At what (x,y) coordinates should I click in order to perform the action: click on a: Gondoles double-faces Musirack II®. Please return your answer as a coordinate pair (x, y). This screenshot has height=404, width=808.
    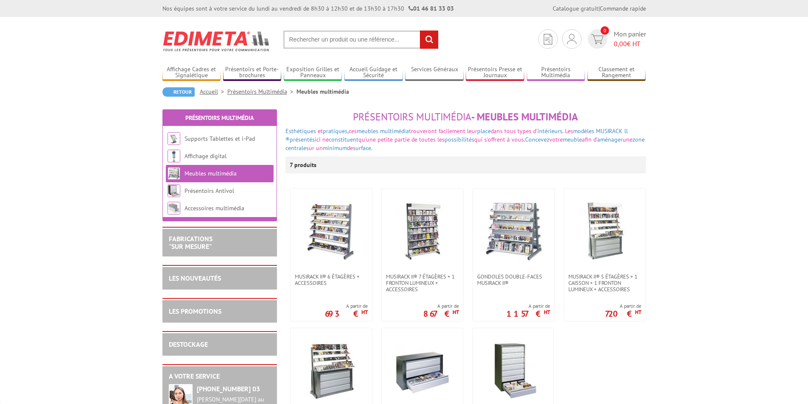
    Looking at the image, I should click on (514, 280).